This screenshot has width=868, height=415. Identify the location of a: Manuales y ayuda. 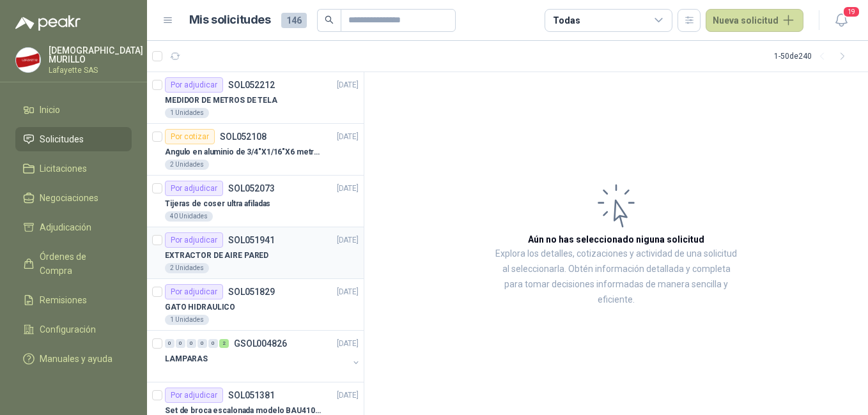
(74, 359).